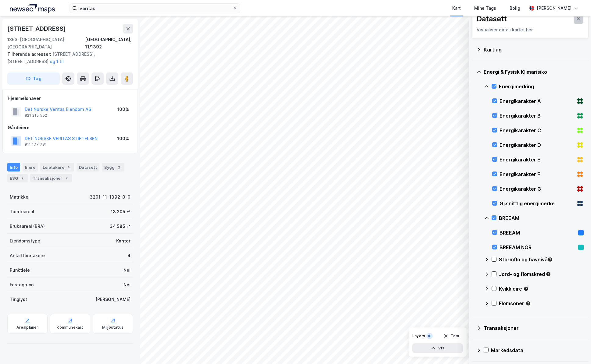  What do you see at coordinates (17, 178) in the screenshot?
I see `div: ESG` at bounding box center [17, 178].